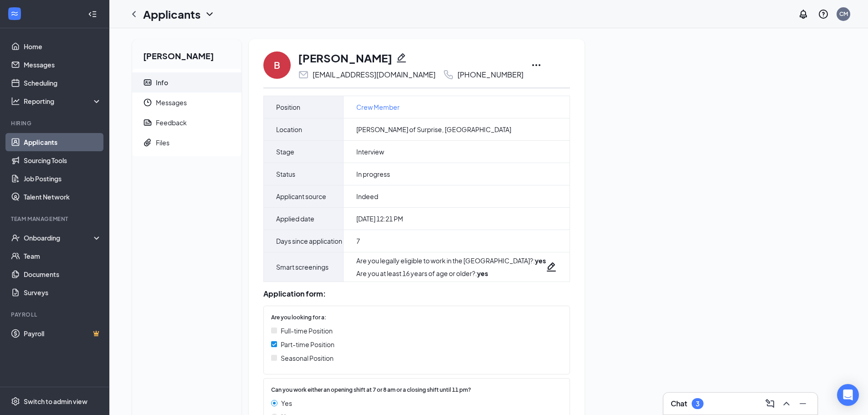 Image resolution: width=868 pixels, height=415 pixels. What do you see at coordinates (802, 403) in the screenshot?
I see `svg: Minimize` at bounding box center [802, 403].